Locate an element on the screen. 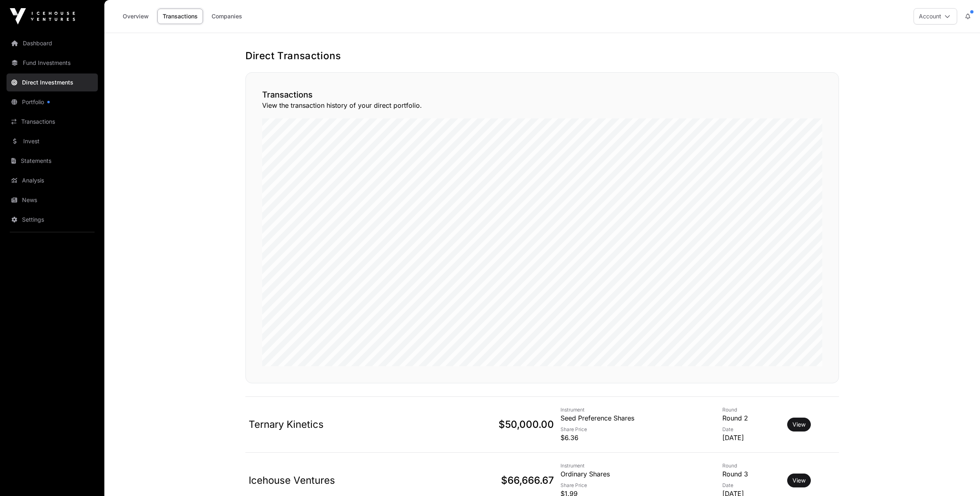  img: Icehouse Ventures Logo is located at coordinates (42, 17).